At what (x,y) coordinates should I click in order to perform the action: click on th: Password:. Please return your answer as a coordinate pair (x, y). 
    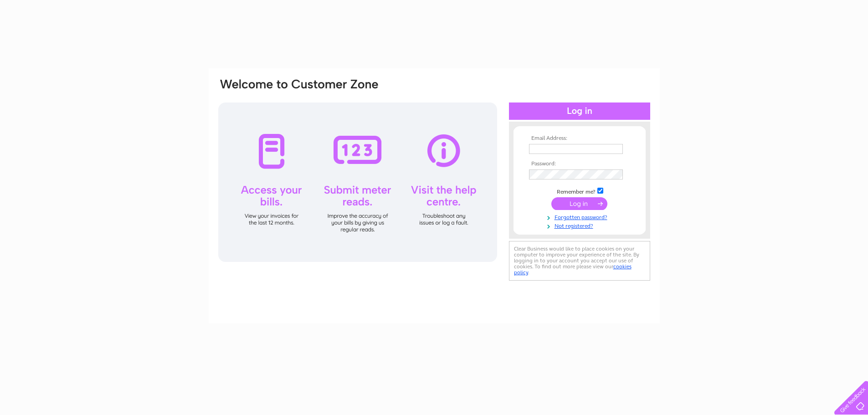
    Looking at the image, I should click on (580, 164).